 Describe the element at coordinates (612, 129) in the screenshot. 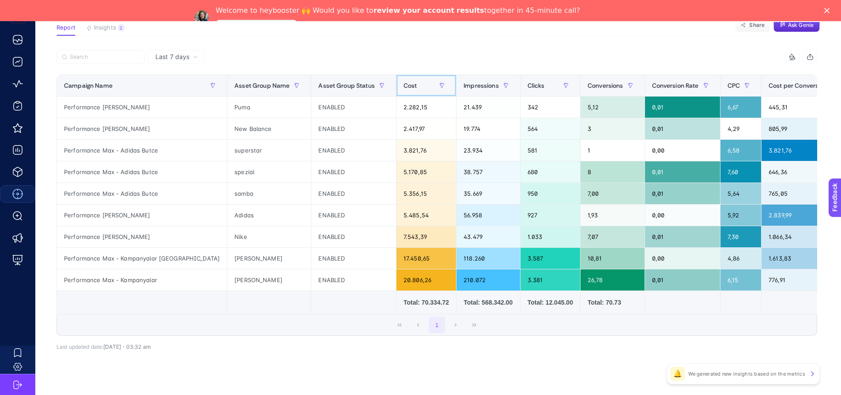

I see `div: 3` at that location.